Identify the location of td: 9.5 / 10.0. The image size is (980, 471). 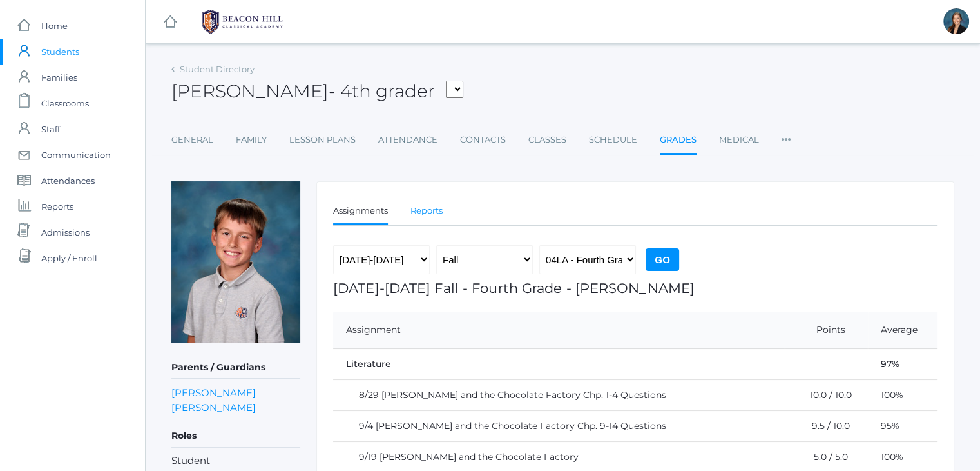
(826, 426).